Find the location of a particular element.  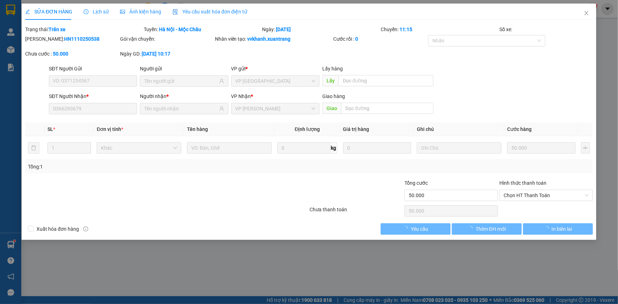

span: Lấy is located at coordinates (331, 81).